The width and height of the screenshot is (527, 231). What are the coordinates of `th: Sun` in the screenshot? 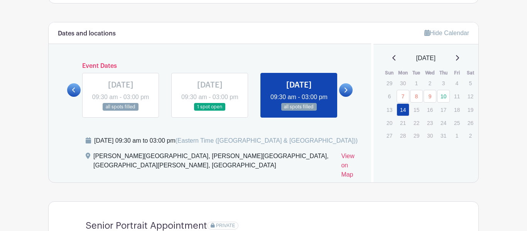 It's located at (389, 73).